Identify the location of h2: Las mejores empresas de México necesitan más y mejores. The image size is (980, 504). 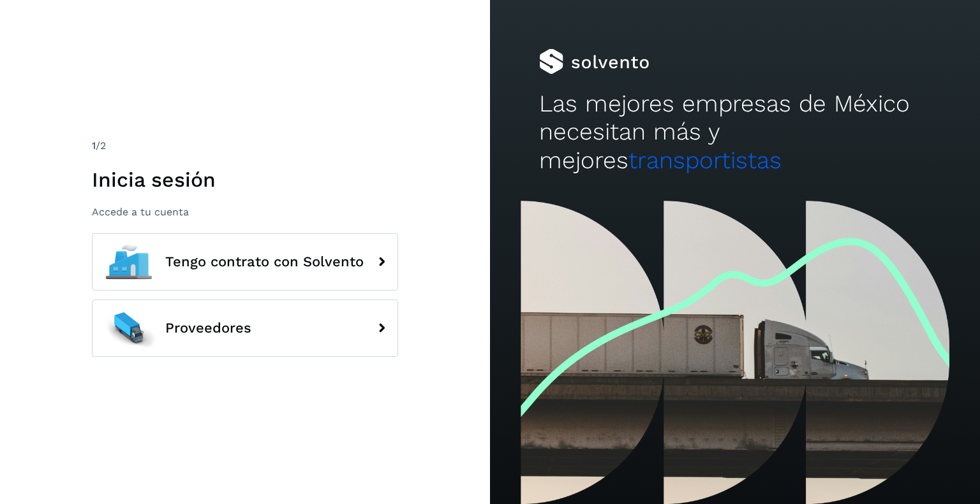
(735, 132).